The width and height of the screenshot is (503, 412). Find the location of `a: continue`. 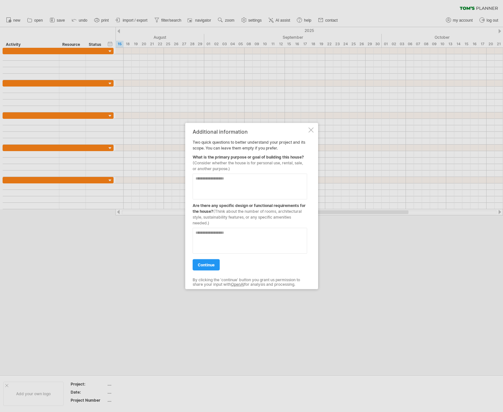

a: continue is located at coordinates (206, 265).